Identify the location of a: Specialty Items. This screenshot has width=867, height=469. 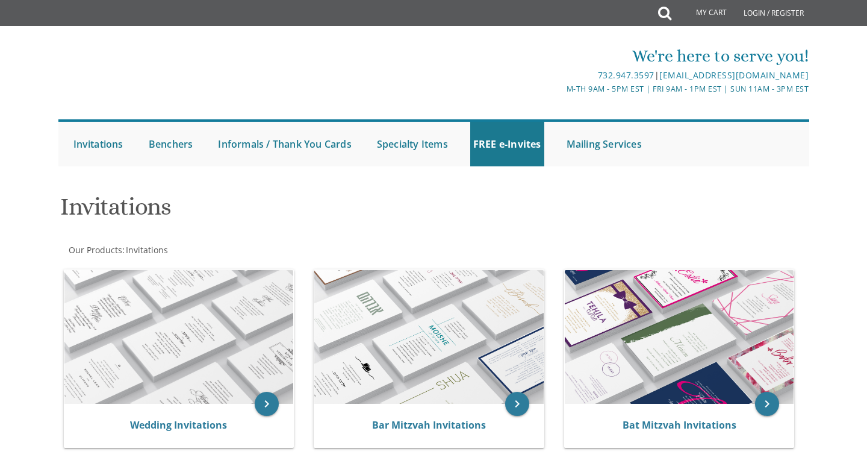
(413, 144).